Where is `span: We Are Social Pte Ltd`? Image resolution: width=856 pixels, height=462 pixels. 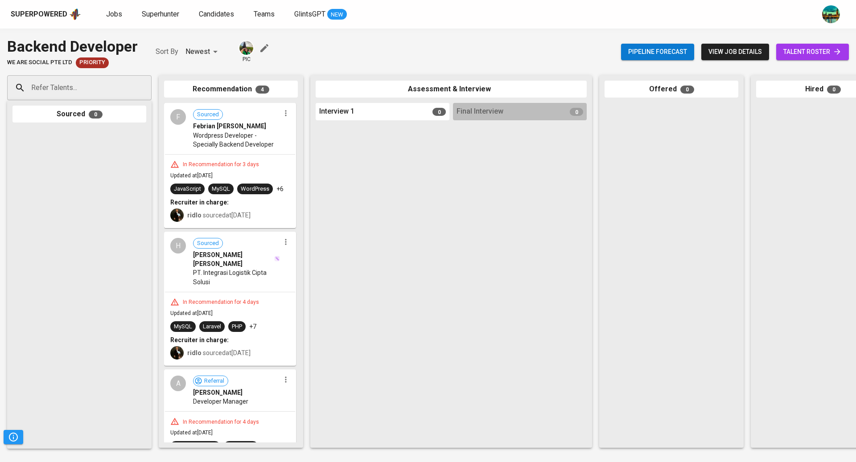
span: We Are Social Pte Ltd is located at coordinates (40, 62).